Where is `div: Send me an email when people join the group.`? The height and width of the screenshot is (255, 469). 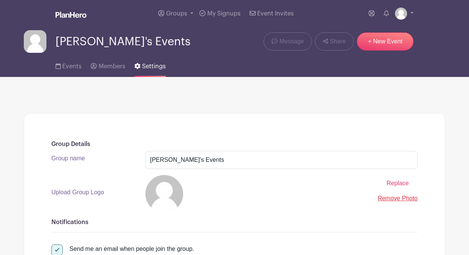 div: Send me an email when people join the group. is located at coordinates (132, 249).